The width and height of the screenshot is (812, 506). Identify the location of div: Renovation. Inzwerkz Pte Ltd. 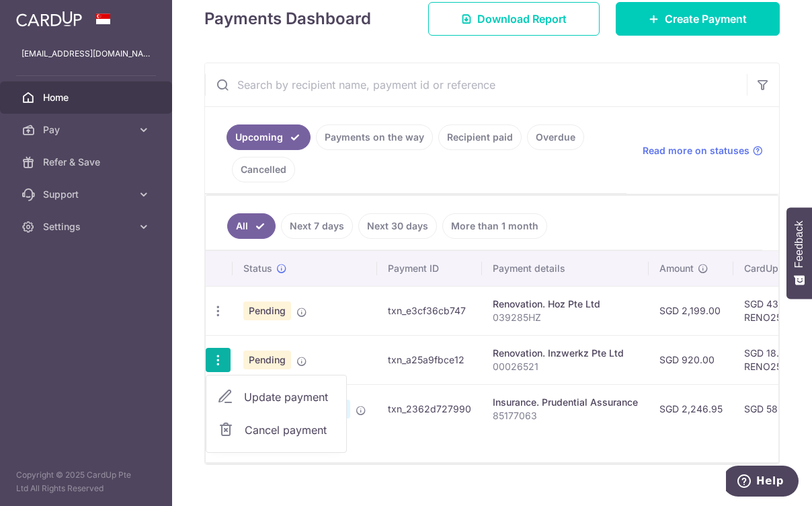
(566, 353).